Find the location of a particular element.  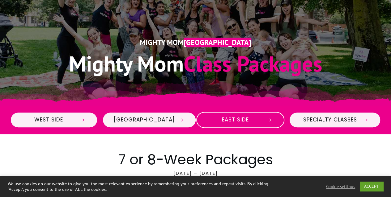

a: East Side is located at coordinates (240, 120).